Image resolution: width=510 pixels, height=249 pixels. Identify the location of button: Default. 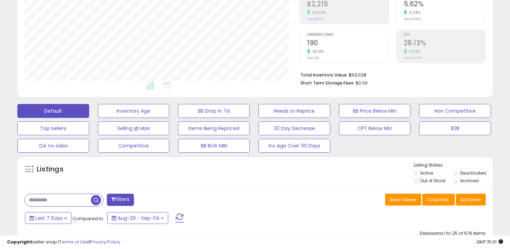
(53, 111).